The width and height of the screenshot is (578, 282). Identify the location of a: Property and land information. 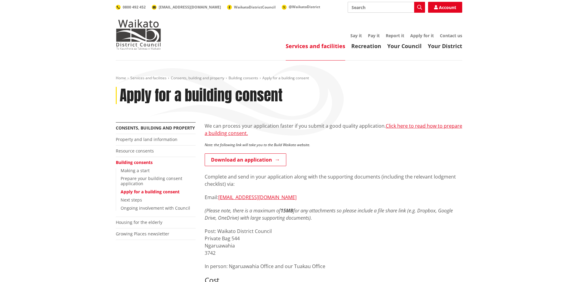
(147, 139).